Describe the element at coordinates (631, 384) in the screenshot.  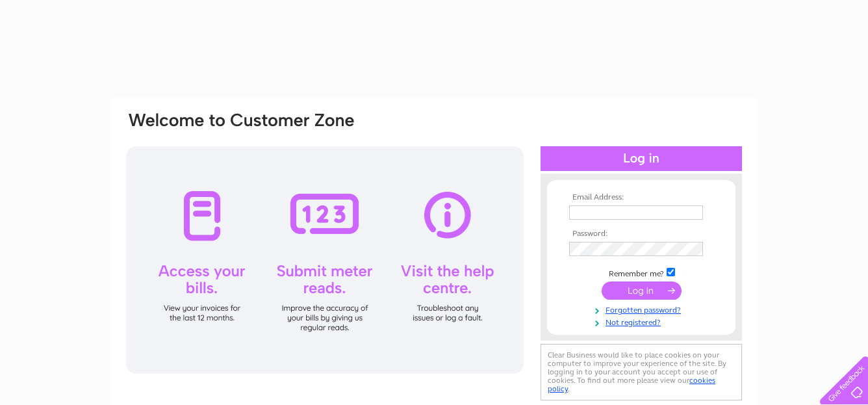
I see `a: cookies policy` at that location.